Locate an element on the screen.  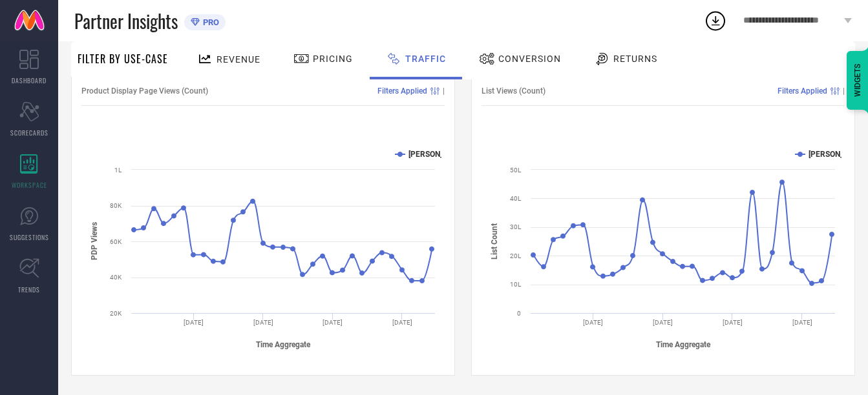
text: 30L is located at coordinates (515, 227).